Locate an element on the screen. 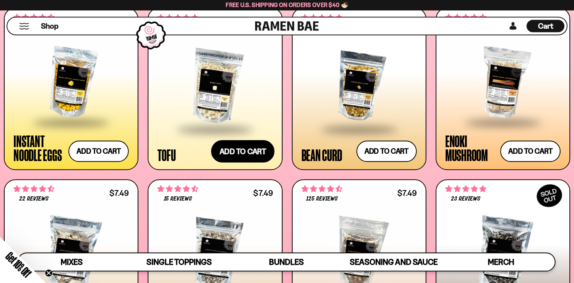 The height and width of the screenshot is (283, 574). a: 4.53 stars 335 reviews $7.49 Enoki Mushroom Add to cart is located at coordinates (503, 88).